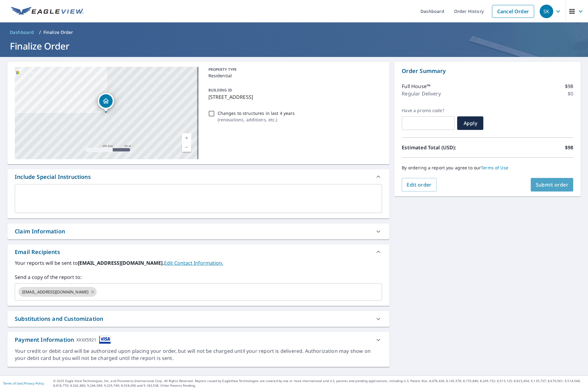 This screenshot has width=588, height=391. Describe the element at coordinates (552, 185) in the screenshot. I see `button: Submit order` at that location.